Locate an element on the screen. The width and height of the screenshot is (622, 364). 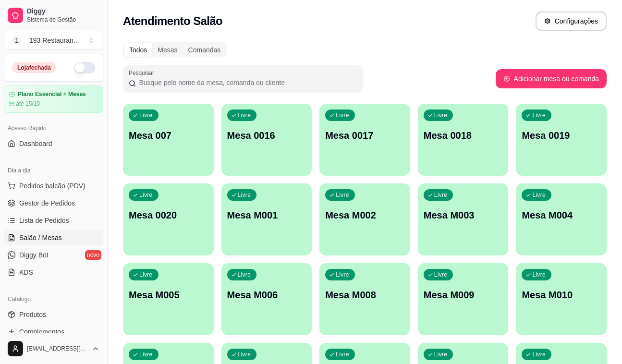
div: Loja fechada is located at coordinates (34, 68).